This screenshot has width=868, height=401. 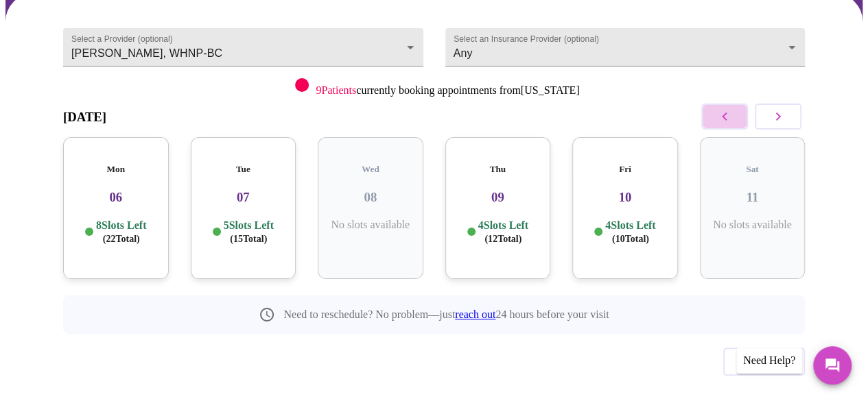 What do you see at coordinates (116, 169) in the screenshot?
I see `h5: Mon` at bounding box center [116, 169].